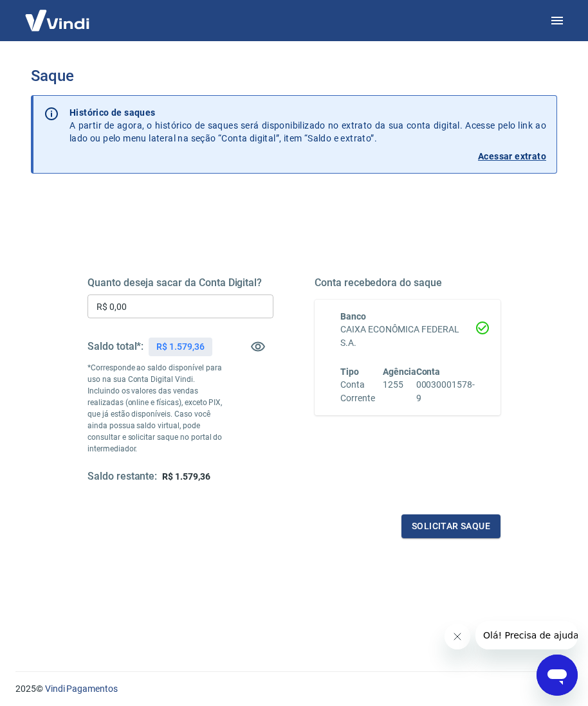  I want to click on p: R$ 1.579,36, so click(180, 346).